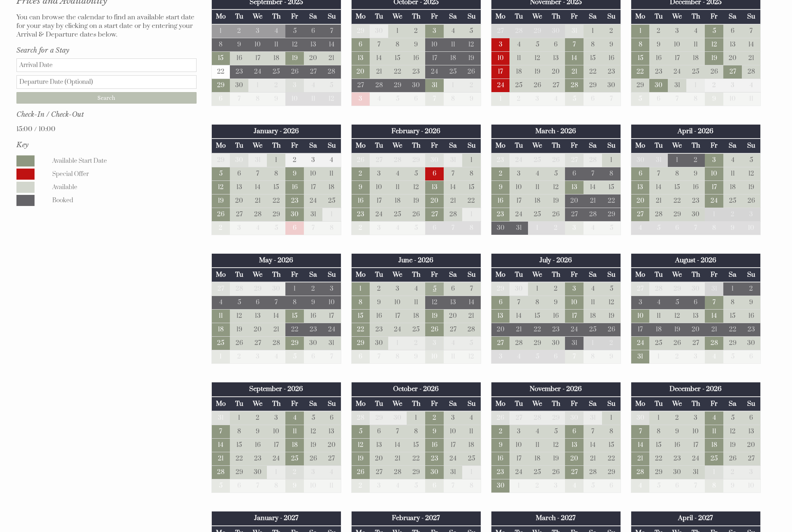 The height and width of the screenshot is (532, 792). Describe the element at coordinates (106, 145) in the screenshot. I see `h3: Key` at that location.